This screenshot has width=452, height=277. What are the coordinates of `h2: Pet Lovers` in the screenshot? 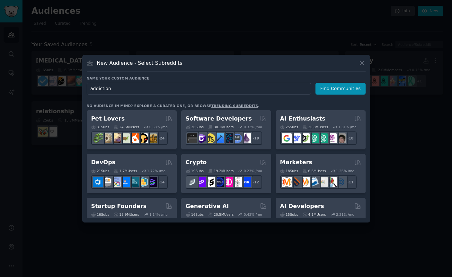 It's located at (108, 119).